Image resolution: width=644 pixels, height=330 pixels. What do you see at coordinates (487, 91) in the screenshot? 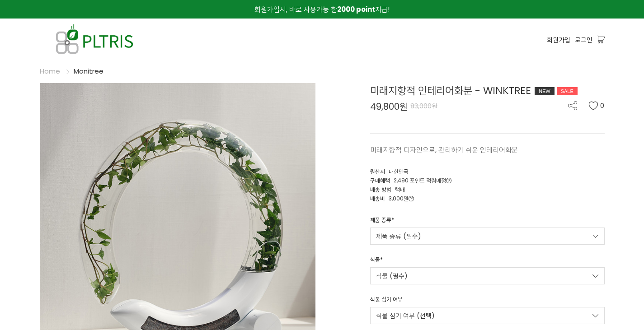
I see `div: 미래지향적 인테리어화분 - WINKTREE` at bounding box center [487, 91].